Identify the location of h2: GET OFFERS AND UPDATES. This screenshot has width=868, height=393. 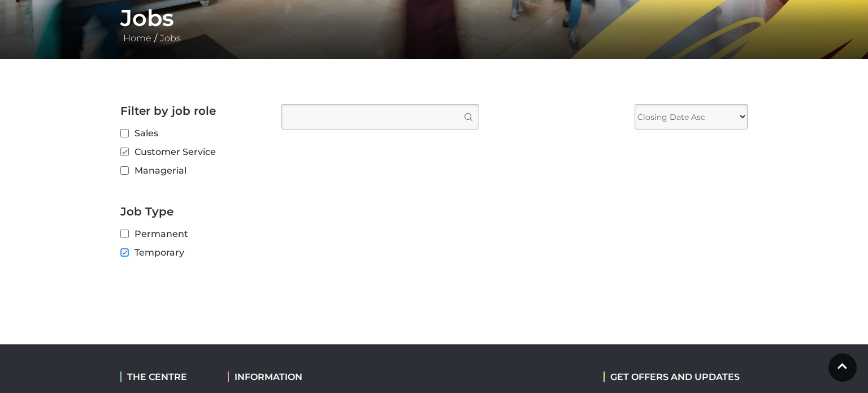
(671, 377).